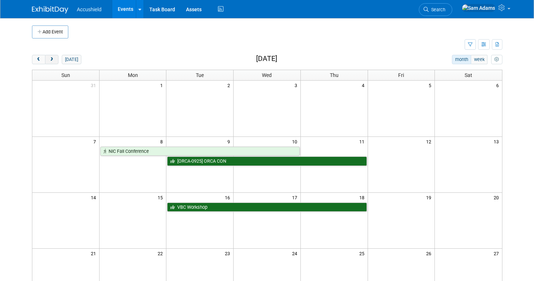  What do you see at coordinates (297, 85) in the screenshot?
I see `span: 3` at bounding box center [297, 85].